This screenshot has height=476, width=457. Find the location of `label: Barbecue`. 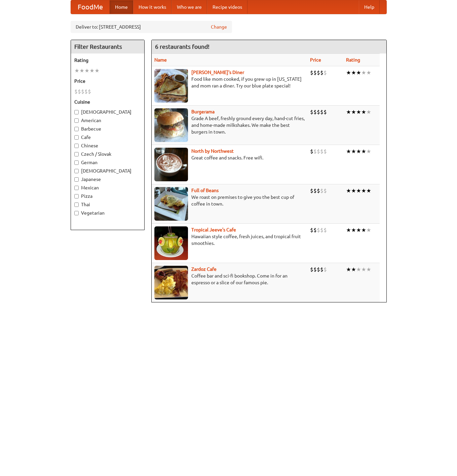

label: Barbecue is located at coordinates (107, 129).